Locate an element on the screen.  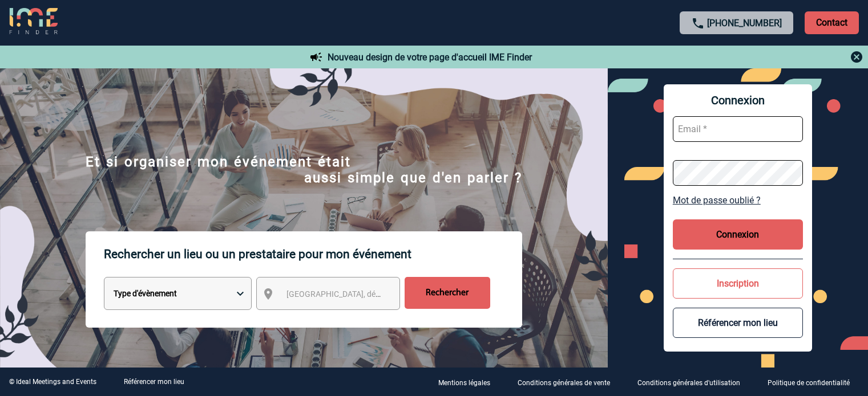
a: Politique de confidentialité is located at coordinates (813, 382).